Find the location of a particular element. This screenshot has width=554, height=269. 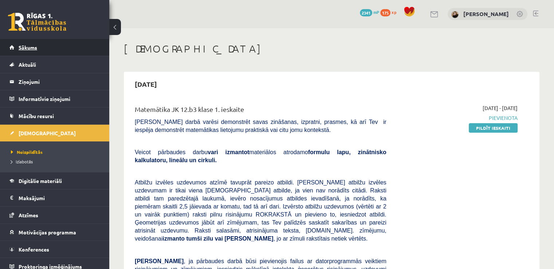

span: Pievienota is located at coordinates (457, 118).